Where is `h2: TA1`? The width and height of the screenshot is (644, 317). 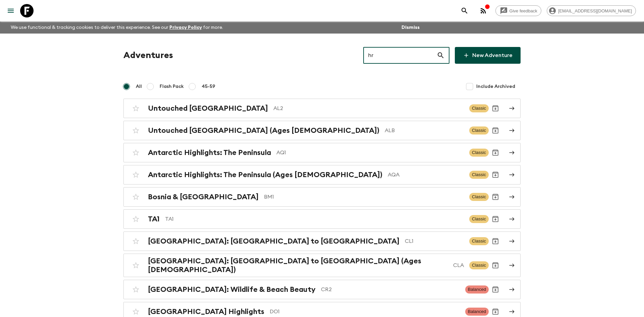 h2: TA1 is located at coordinates (154, 219).